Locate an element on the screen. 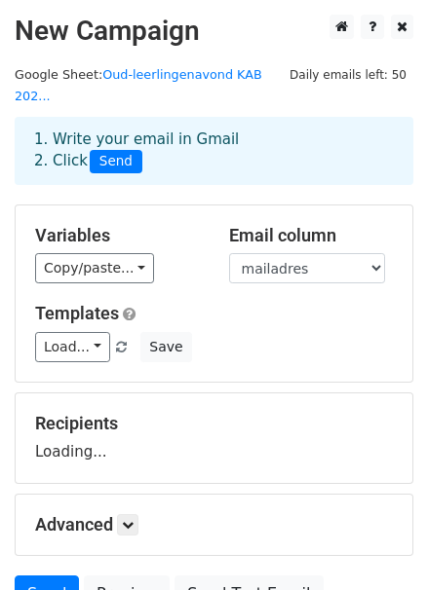 This screenshot has width=428, height=590. div: Chat Widget is located at coordinates (379, 544).